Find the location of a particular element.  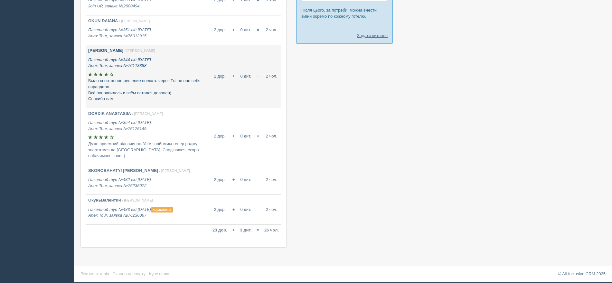

a: Сканер паспорту is located at coordinates (129, 274).